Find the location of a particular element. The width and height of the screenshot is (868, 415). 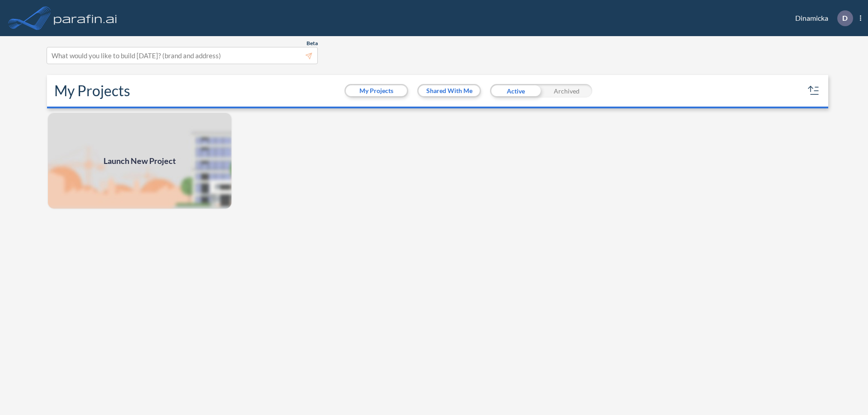

div: Dinamicka is located at coordinates (821, 18).